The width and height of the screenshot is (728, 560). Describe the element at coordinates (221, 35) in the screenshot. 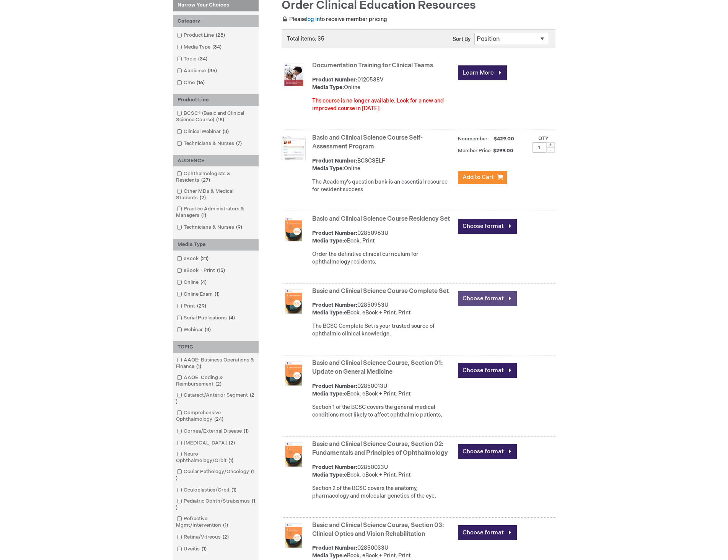

I see `span: 28` at that location.